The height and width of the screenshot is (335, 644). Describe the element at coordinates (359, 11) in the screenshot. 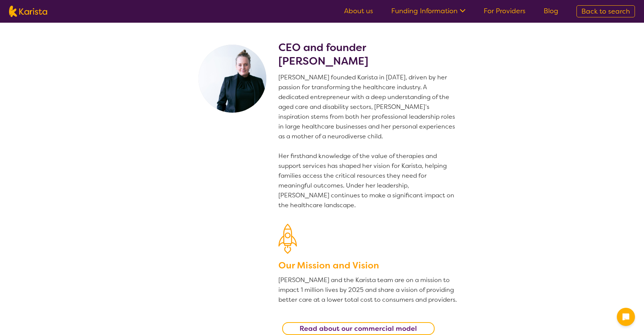

I see `a: About us` at that location.